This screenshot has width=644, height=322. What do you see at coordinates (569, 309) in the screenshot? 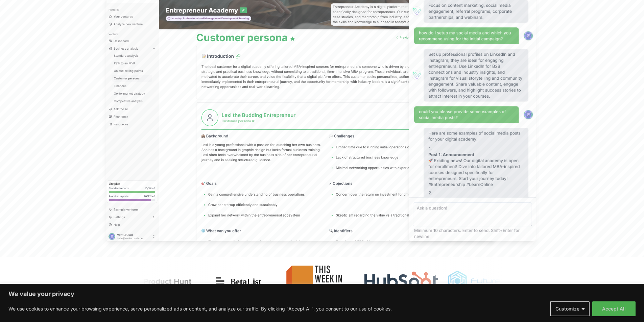
I see `button: Customize` at bounding box center [569, 309].